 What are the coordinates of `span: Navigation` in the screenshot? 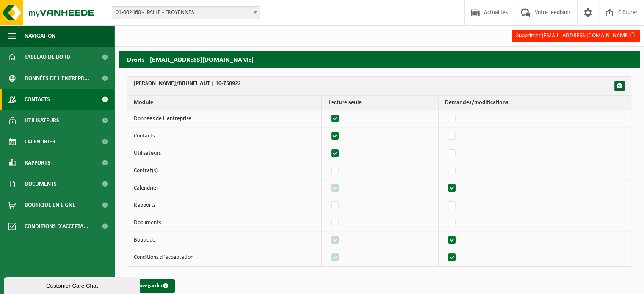 It's located at (40, 36).